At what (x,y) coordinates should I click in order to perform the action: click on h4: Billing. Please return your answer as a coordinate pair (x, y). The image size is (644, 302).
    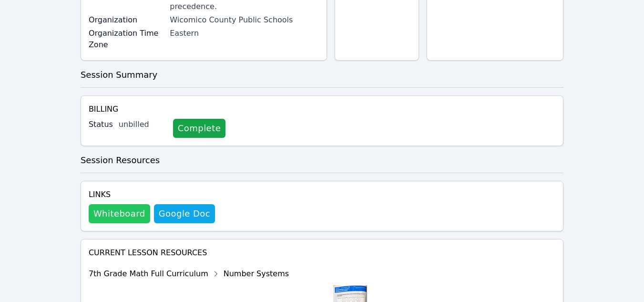
    Looking at the image, I should click on (322, 110).